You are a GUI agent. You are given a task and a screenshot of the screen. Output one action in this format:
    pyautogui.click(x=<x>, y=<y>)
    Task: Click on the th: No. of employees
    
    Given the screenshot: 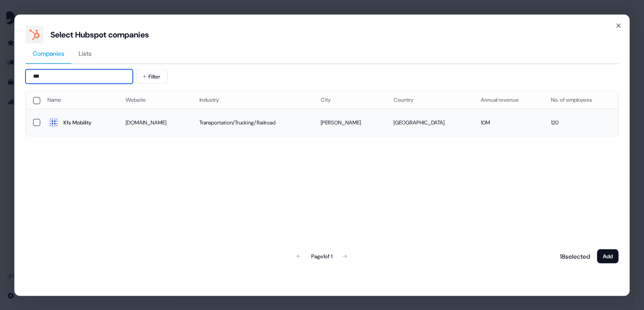 What is the action you would take?
    pyautogui.click(x=580, y=100)
    